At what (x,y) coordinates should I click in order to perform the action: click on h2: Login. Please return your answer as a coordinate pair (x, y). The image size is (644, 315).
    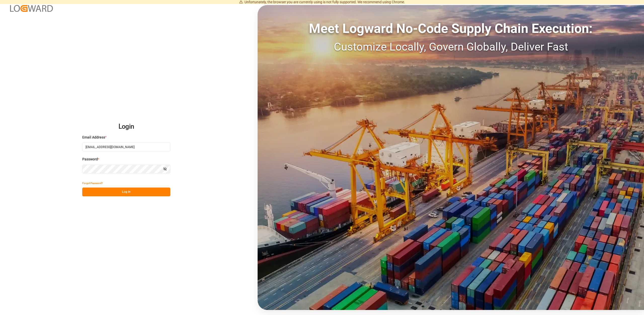
    Looking at the image, I should click on (127, 127).